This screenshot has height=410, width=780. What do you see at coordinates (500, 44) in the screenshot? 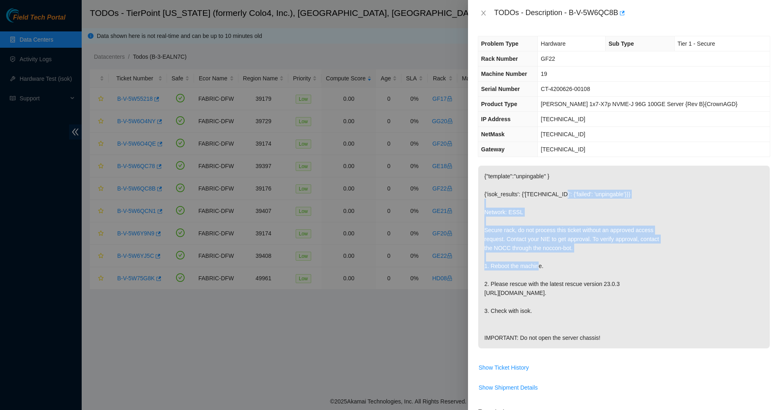
I see `span: Problem Type` at bounding box center [500, 44].